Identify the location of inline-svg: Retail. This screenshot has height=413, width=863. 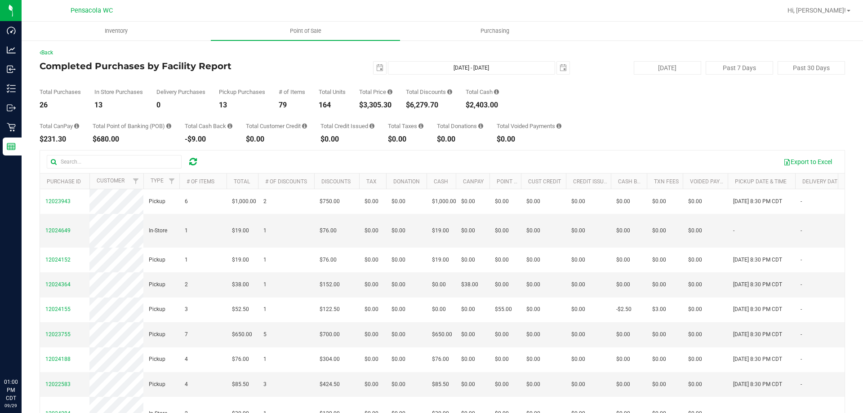
(11, 127).